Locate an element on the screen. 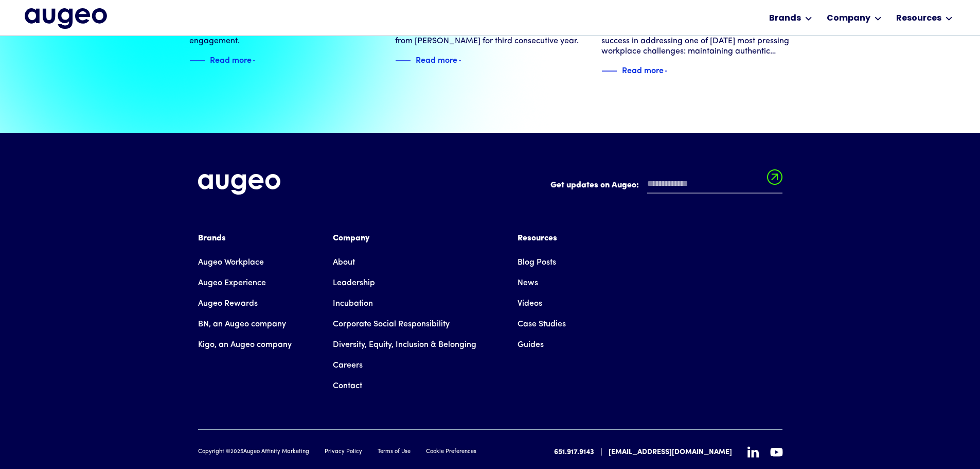 This screenshot has width=980, height=469. a: Cookie Preferences is located at coordinates (451, 452).